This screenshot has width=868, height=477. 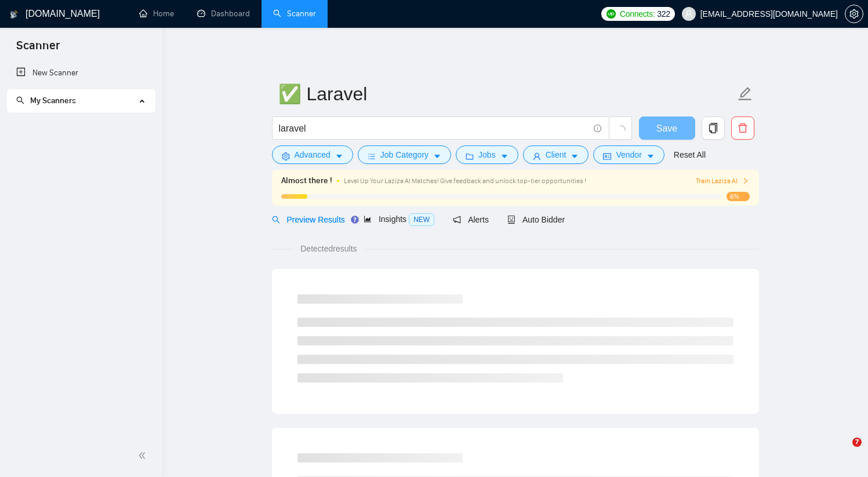 What do you see at coordinates (856, 443) in the screenshot?
I see `span: 7` at bounding box center [856, 443].